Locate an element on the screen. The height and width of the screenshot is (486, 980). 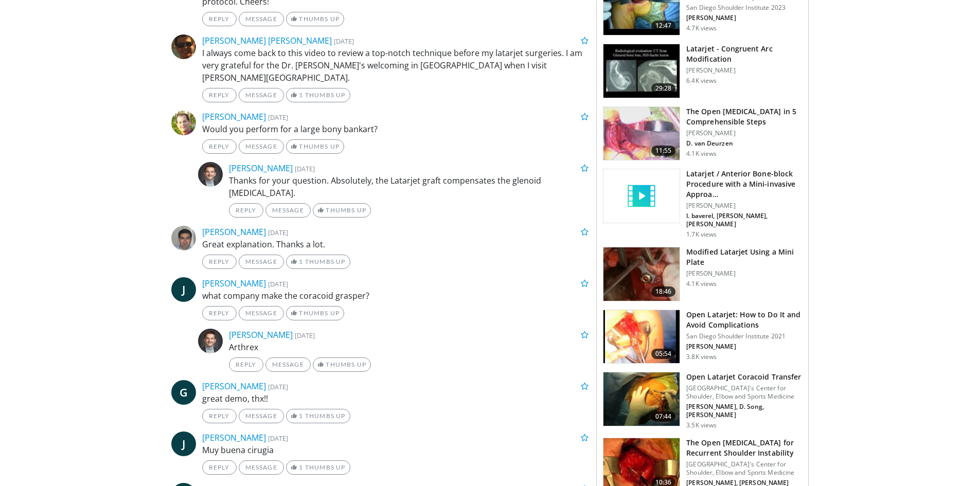
a: G is located at coordinates (184, 392).